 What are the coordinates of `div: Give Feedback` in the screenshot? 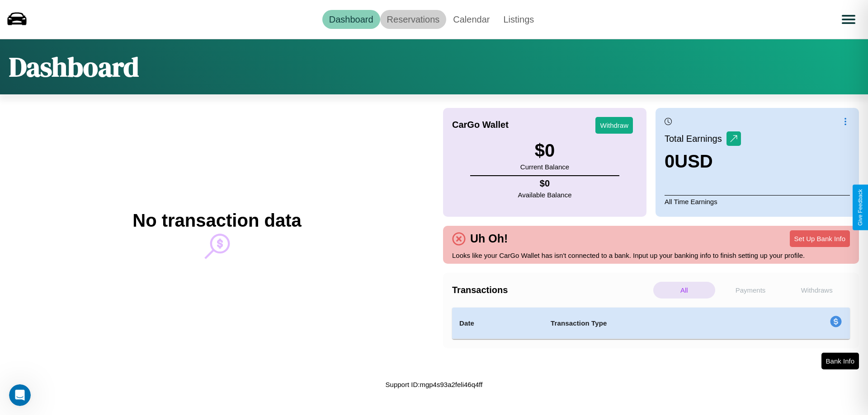 It's located at (860, 208).